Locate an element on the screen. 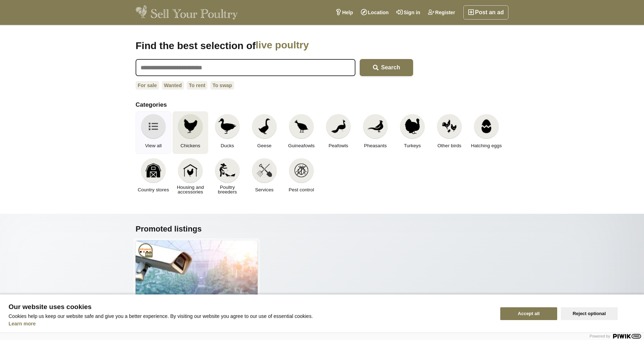  a: Services Services is located at coordinates (264, 177).